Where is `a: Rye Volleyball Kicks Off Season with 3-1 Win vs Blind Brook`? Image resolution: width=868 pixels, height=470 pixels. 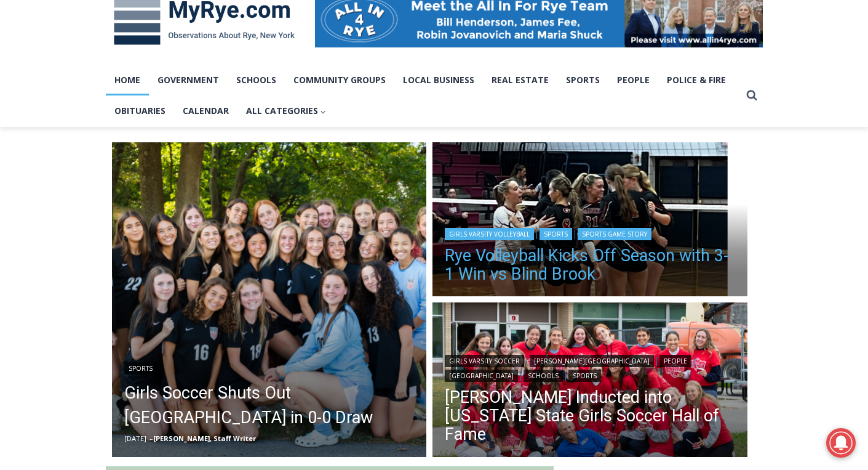 a: Rye Volleyball Kicks Off Season with 3-1 Win vs Blind Brook is located at coordinates (590, 265).